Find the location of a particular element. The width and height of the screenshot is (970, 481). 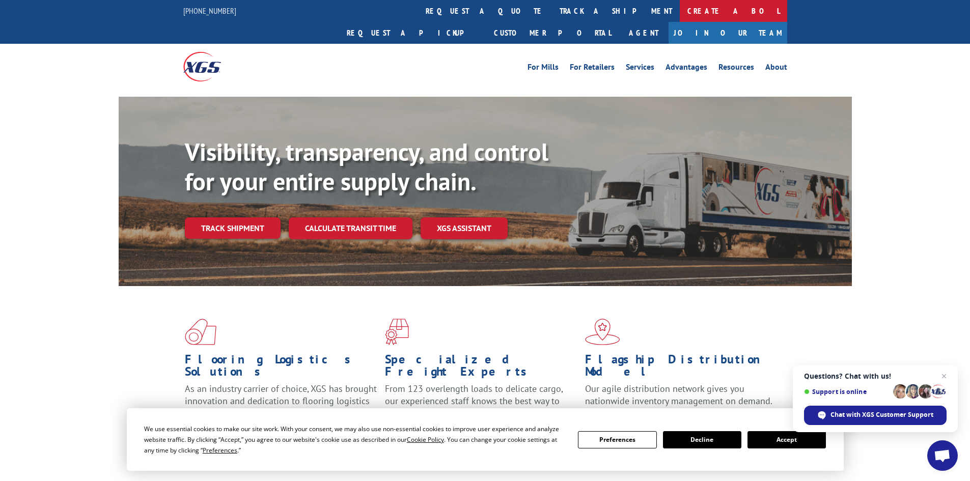

span: Our agile distribution network gives you nationwide inventory management on demand. is located at coordinates (679, 395).